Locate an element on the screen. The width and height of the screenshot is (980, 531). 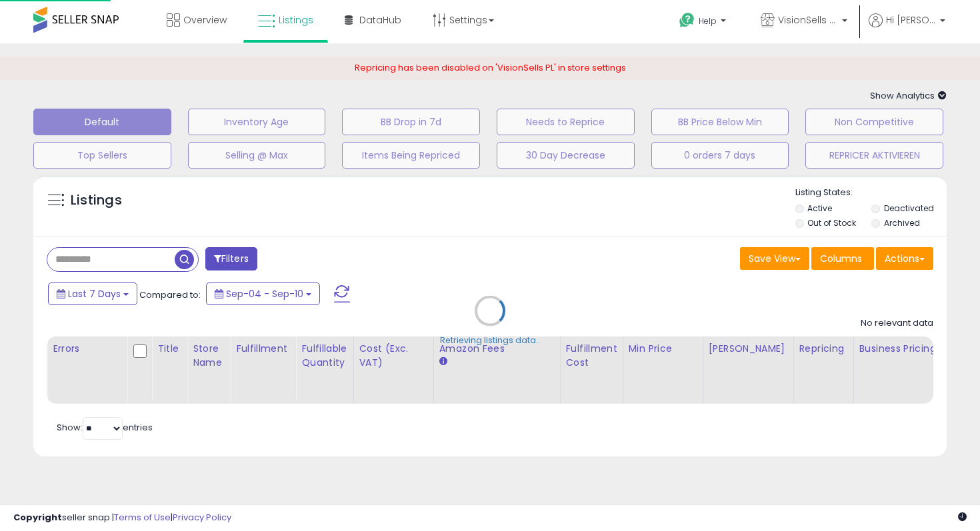
button: Needs to Reprice is located at coordinates (565, 122).